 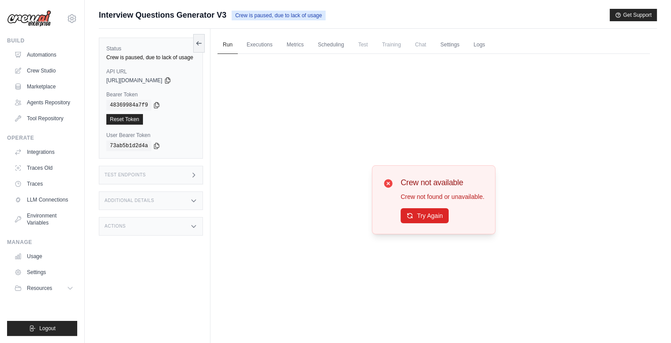 I want to click on button: Get Support, so click(x=634, y=15).